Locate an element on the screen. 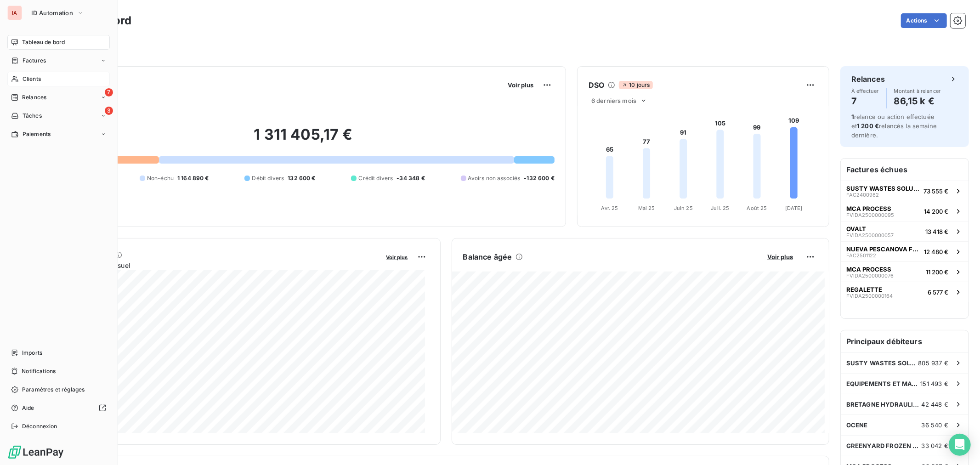  span: 151 493 € is located at coordinates (934, 384).